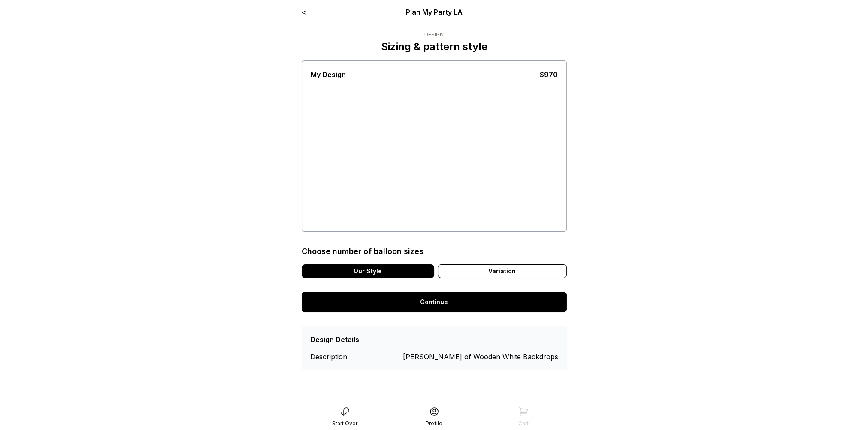 The image size is (868, 430). Describe the element at coordinates (434, 302) in the screenshot. I see `a: Continue` at that location.